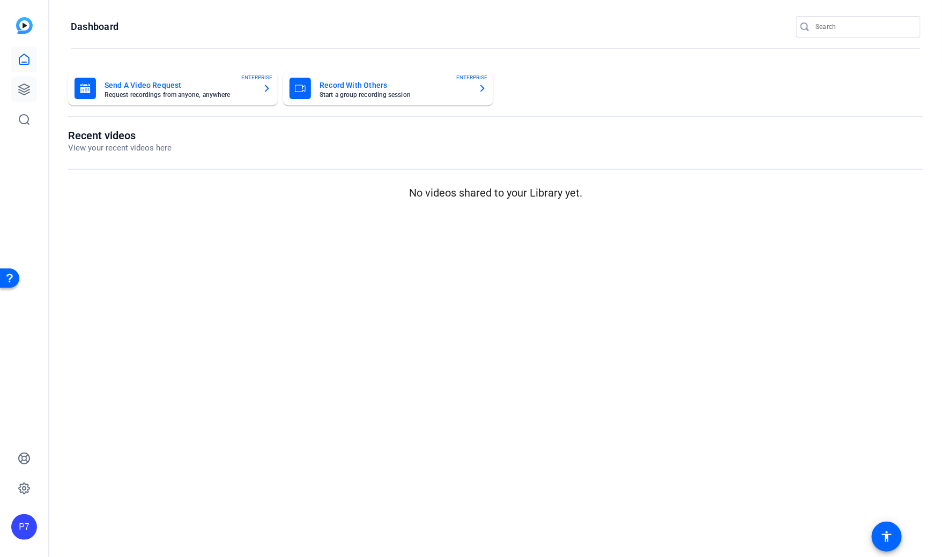 The image size is (942, 557). I want to click on mat-card-title: Send A Video Request, so click(179, 85).